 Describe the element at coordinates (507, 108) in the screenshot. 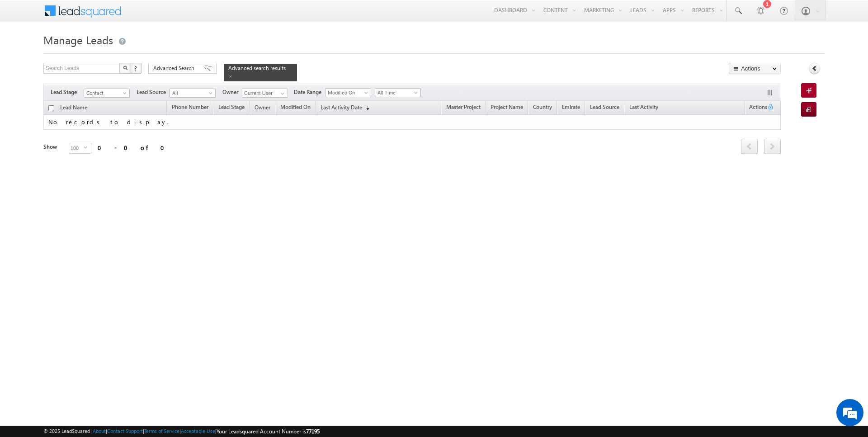

I see `a: Project Name` at that location.